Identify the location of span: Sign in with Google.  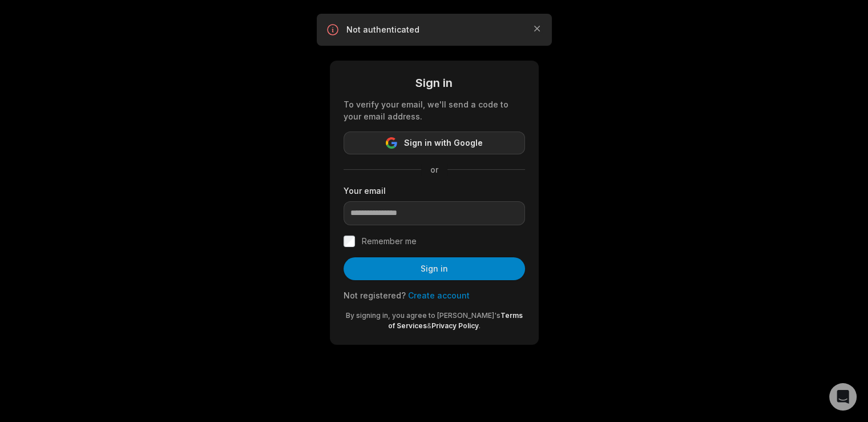
(444, 143).